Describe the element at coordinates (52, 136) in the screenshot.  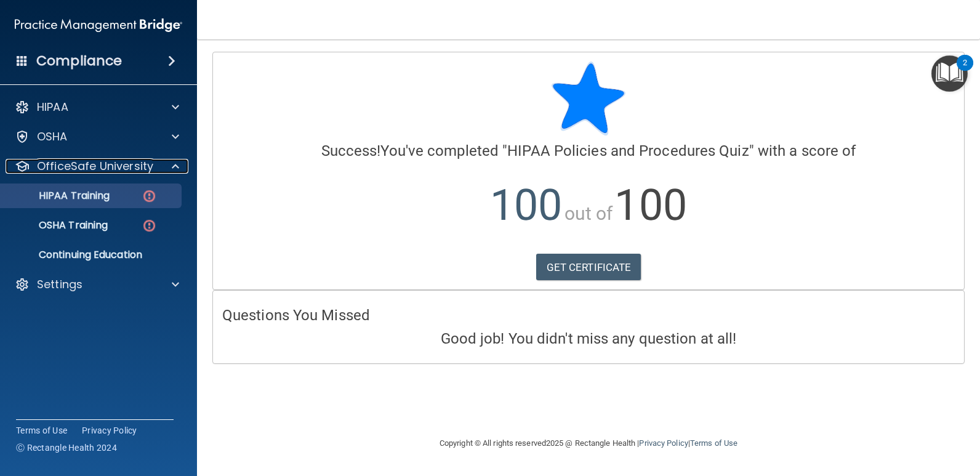
I see `p: OSHA` at that location.